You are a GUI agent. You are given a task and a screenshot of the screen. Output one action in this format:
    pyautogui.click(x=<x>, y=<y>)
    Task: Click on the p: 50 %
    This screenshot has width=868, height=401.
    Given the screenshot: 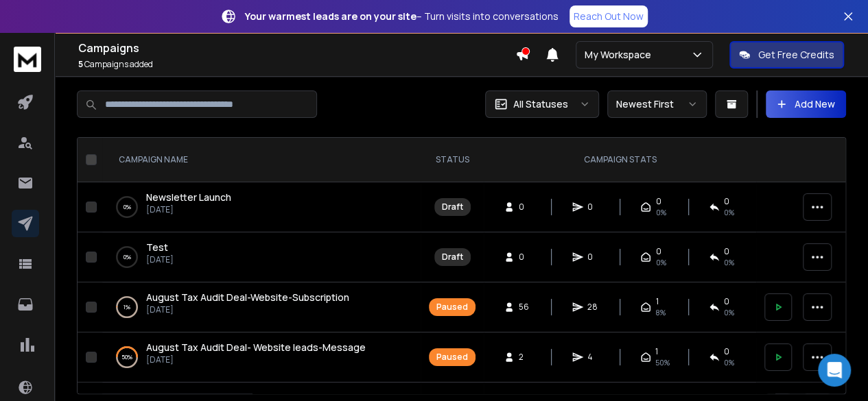 What is the action you would take?
    pyautogui.click(x=127, y=358)
    